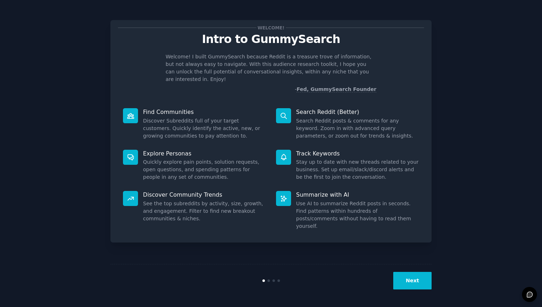 The image size is (542, 307). I want to click on dd: See the top subreddits by activity, size, growth, and engagement. Filter to find new breakout com..., so click(204, 211).